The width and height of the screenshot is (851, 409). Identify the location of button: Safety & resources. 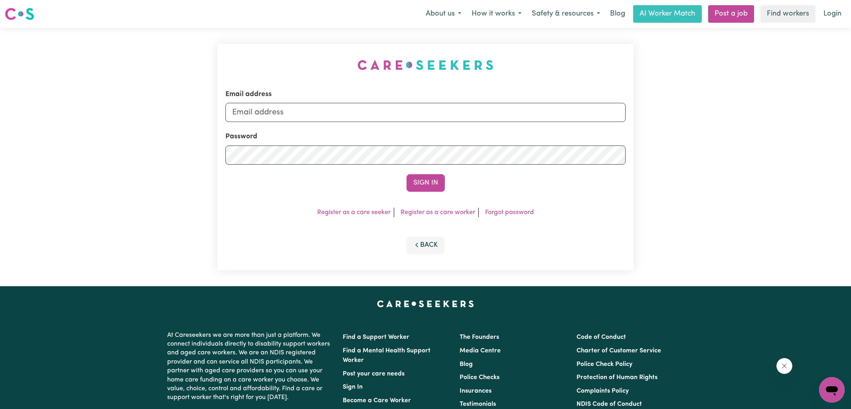
(566, 14).